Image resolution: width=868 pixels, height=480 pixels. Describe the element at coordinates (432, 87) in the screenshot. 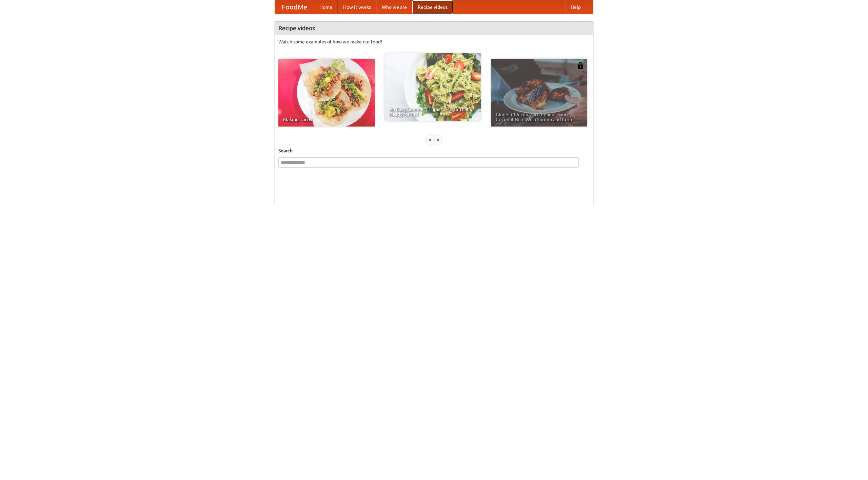

I see `a: An Easy, Summery Tomato Pasta That's Ready for Fall` at that location.